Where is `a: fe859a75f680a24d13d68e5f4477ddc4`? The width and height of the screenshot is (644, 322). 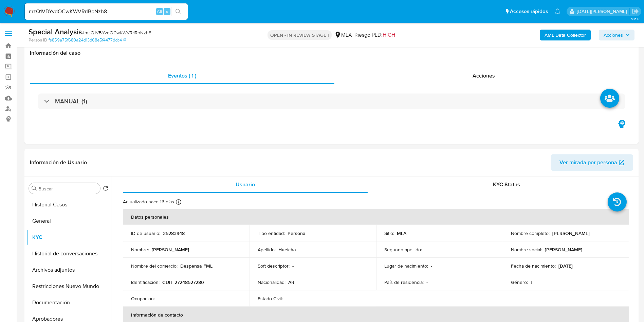
a: fe859a75f680a24d13d68e5f4477ddc4 is located at coordinates (87, 40).